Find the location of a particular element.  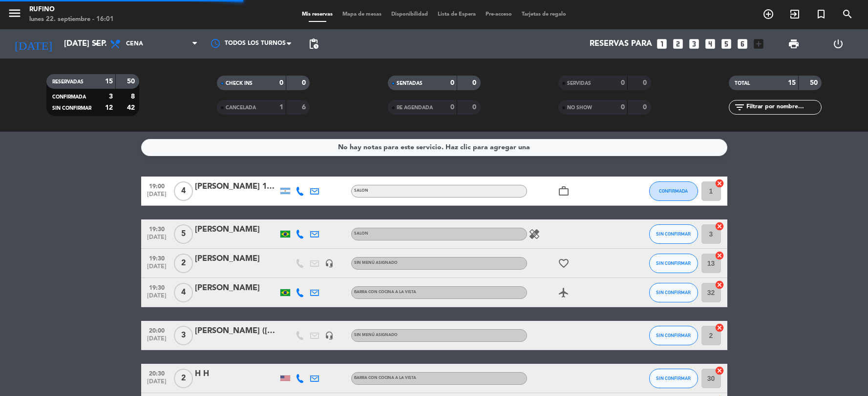

i: add_circle_outline is located at coordinates (768, 14).